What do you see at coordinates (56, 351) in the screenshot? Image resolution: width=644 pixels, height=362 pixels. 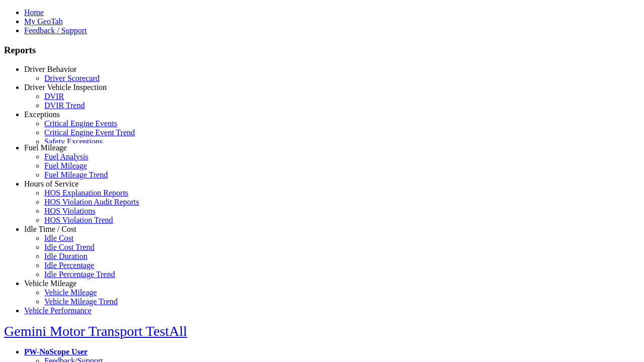 I see `a: PW-NoScope User` at bounding box center [56, 351].